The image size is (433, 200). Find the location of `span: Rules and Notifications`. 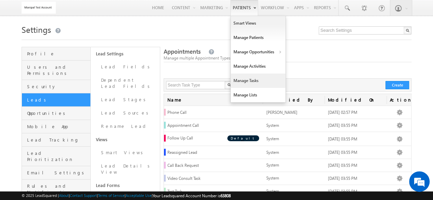

span: Rules and Notifications is located at coordinates (58, 189).